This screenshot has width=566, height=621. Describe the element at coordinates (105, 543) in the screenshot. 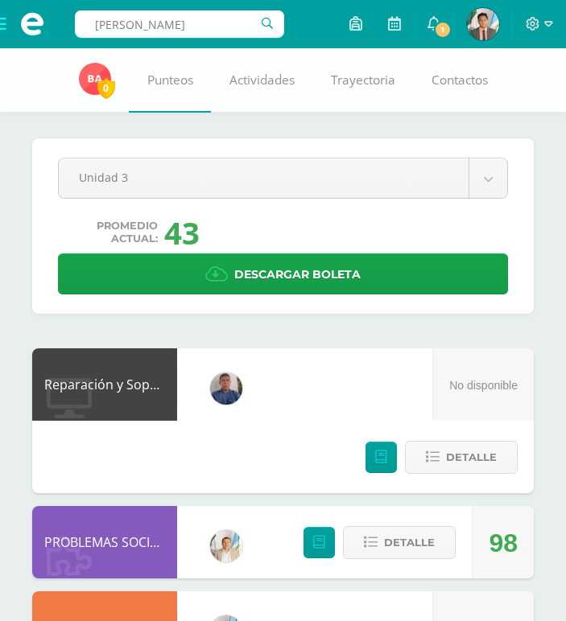

I see `div: PROBLEMAS SOCIOECONÓMICOS` at that location.